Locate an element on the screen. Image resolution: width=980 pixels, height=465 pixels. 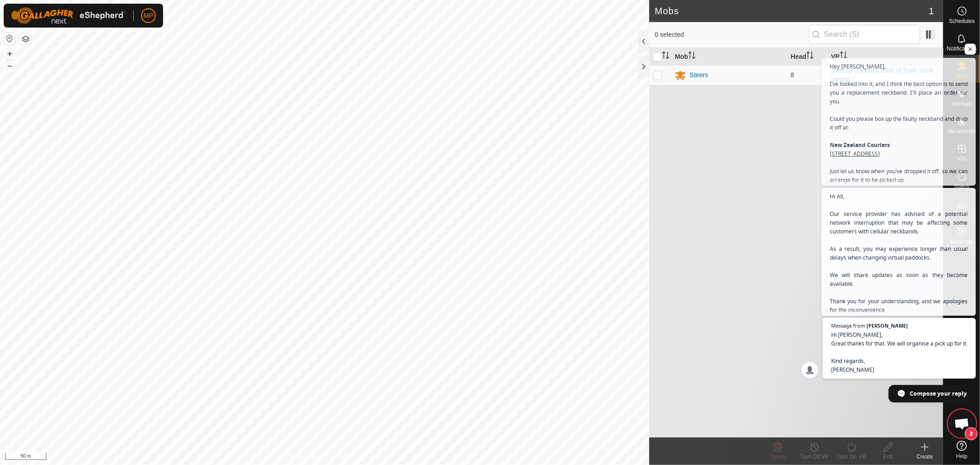
th: VP is located at coordinates (885, 56).